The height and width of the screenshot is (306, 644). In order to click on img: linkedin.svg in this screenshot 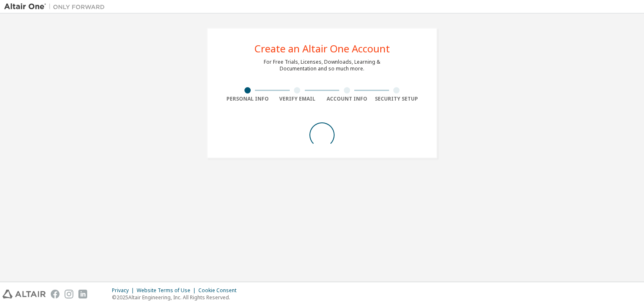, I will do `click(82, 294)`.